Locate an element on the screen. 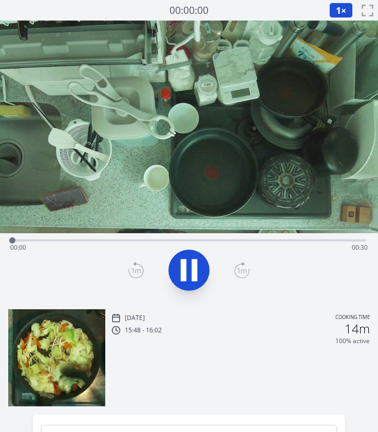  button: 1× is located at coordinates (341, 10).